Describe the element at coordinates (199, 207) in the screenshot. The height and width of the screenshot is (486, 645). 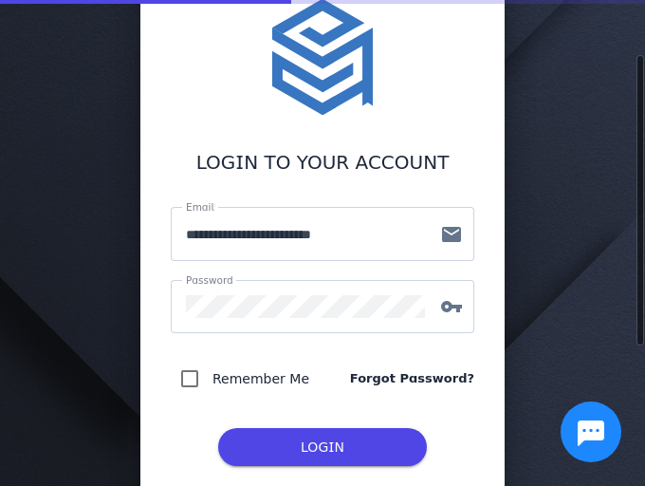
I see `mat-label: Email` at that location.